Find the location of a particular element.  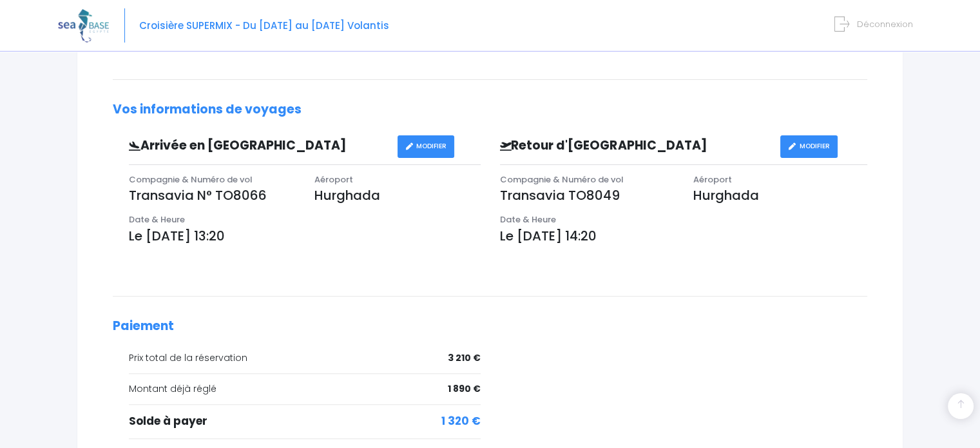

h2: Vos informations de voyages is located at coordinates (489, 109).